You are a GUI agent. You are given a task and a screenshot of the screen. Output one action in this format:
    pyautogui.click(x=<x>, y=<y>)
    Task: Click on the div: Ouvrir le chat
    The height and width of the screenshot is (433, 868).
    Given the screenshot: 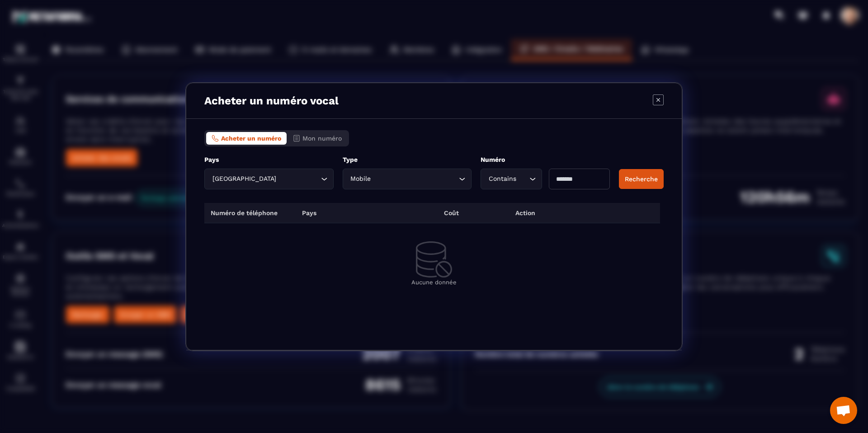 What is the action you would take?
    pyautogui.click(x=844, y=410)
    